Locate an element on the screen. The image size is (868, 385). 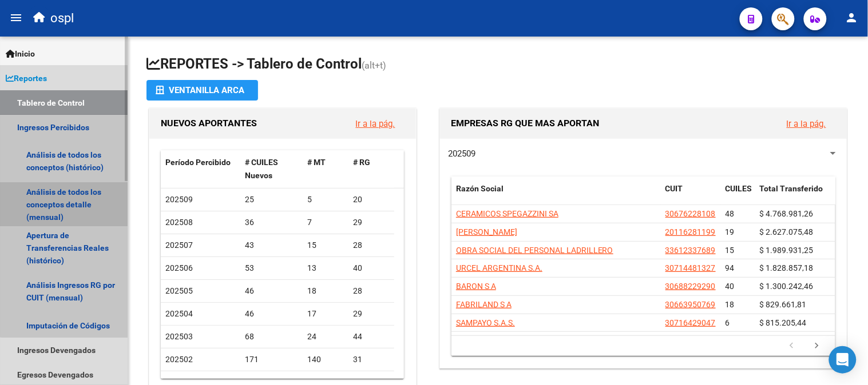
mat-icon: menu is located at coordinates (16, 18).